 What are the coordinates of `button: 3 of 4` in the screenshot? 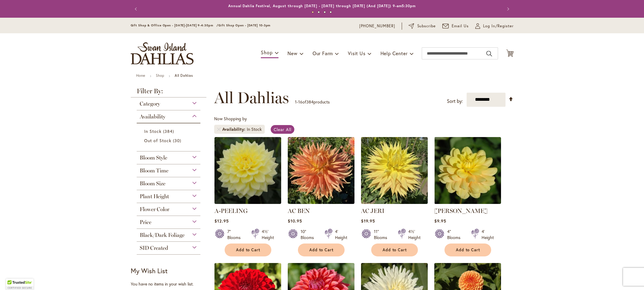 It's located at (324, 12).